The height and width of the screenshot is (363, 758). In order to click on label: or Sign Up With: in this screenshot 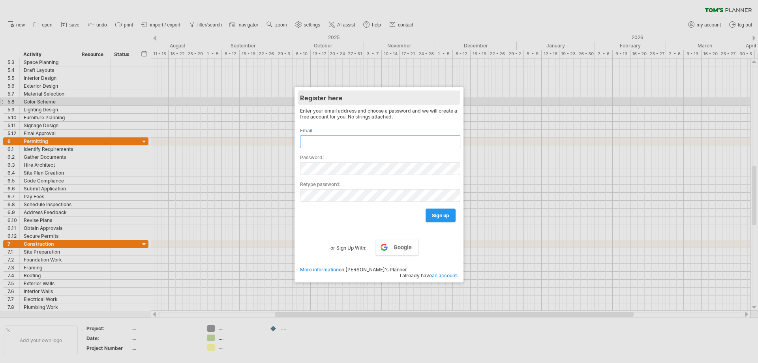, I will do `click(348, 245)`.